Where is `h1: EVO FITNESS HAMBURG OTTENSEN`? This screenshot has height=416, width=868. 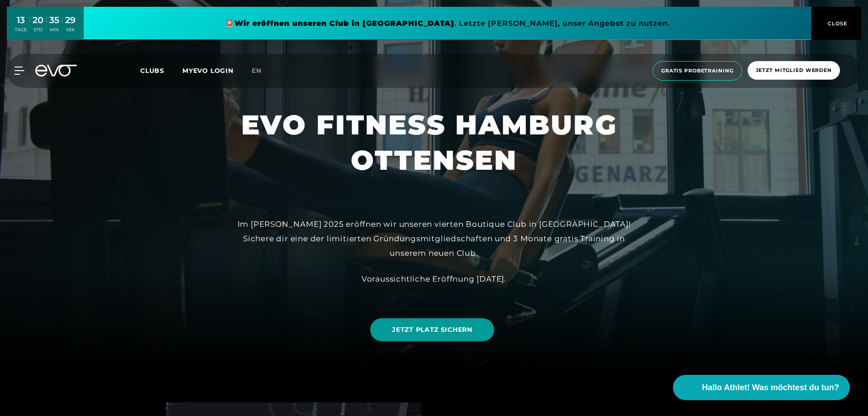
h1: EVO FITNESS HAMBURG OTTENSEN is located at coordinates (434, 142).